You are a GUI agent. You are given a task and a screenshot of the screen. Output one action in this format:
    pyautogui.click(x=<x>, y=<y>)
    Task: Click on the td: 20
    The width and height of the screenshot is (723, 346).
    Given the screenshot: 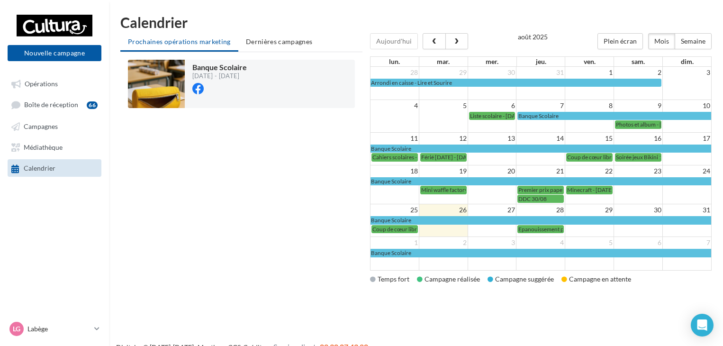 What is the action you would take?
    pyautogui.click(x=492, y=171)
    